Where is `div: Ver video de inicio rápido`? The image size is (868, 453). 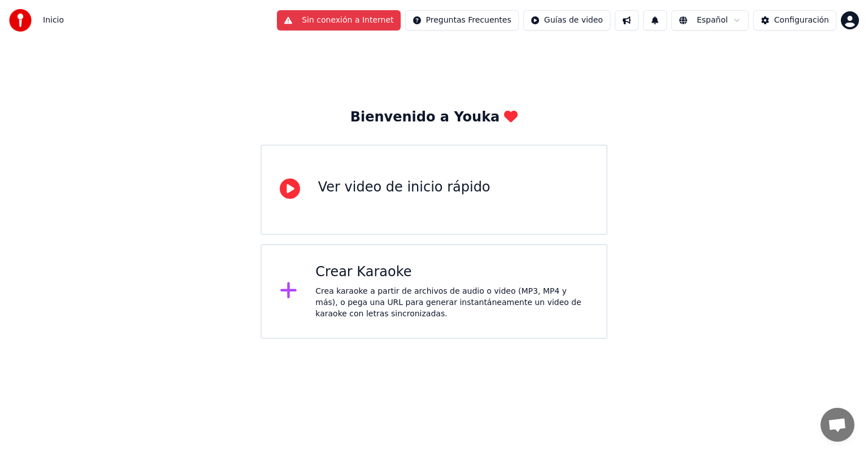 div: Ver video de inicio rápido is located at coordinates (404, 188).